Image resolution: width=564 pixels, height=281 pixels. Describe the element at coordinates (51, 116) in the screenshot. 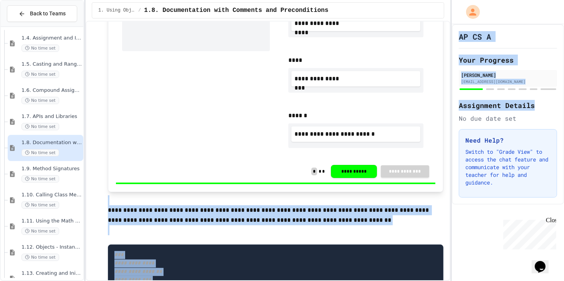

I see `span: 1.7. APIs and Libraries` at that location.